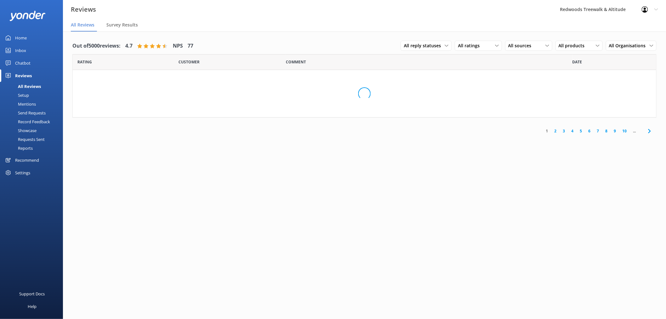  I want to click on a: Record Feedback, so click(33, 121).